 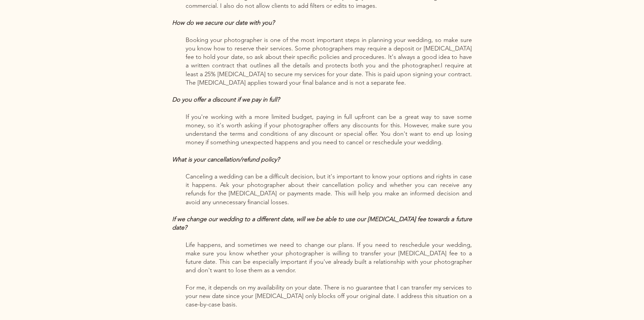 I want to click on span: If you're working with a more limited budget, paying in full upfront can be a great way to save s..., so click(x=328, y=130).